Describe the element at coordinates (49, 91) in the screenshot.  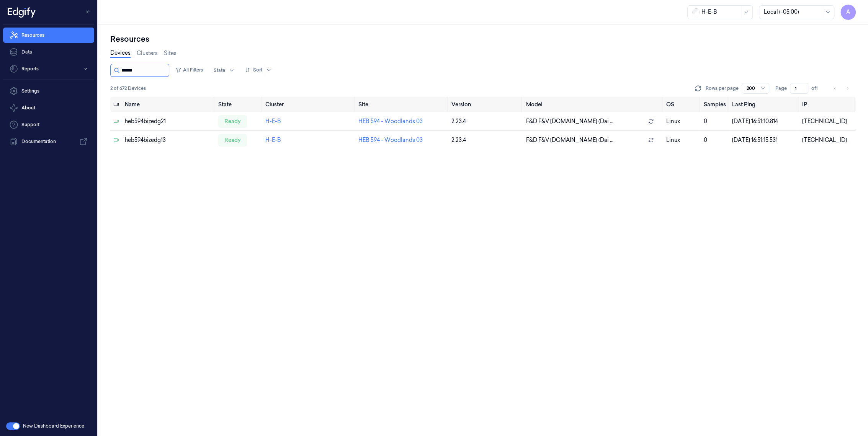
I see `a: Settings` at that location.